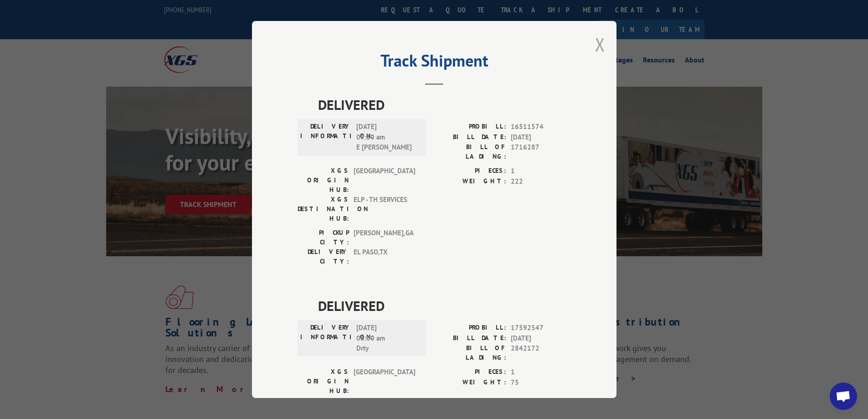  Describe the element at coordinates (323, 256) in the screenshot. I see `label: DELIVERY CITY:` at that location.